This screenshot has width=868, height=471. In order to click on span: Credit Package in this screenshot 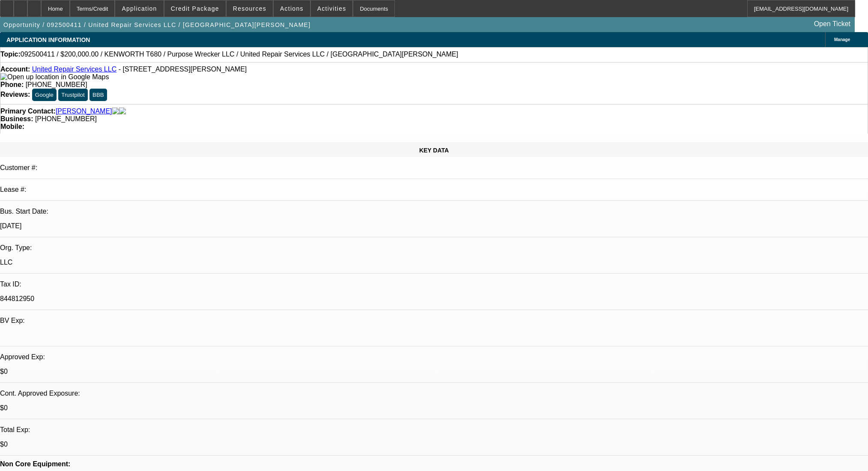, I will do `click(195, 8)`.